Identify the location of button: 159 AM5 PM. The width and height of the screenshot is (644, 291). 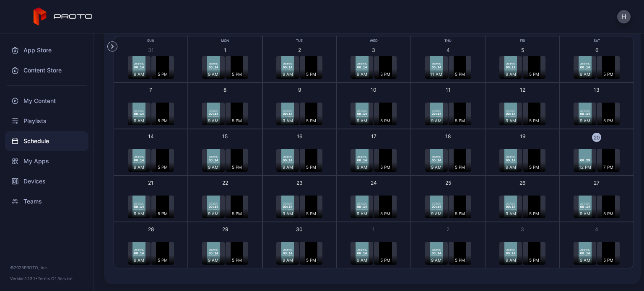
(224, 153).